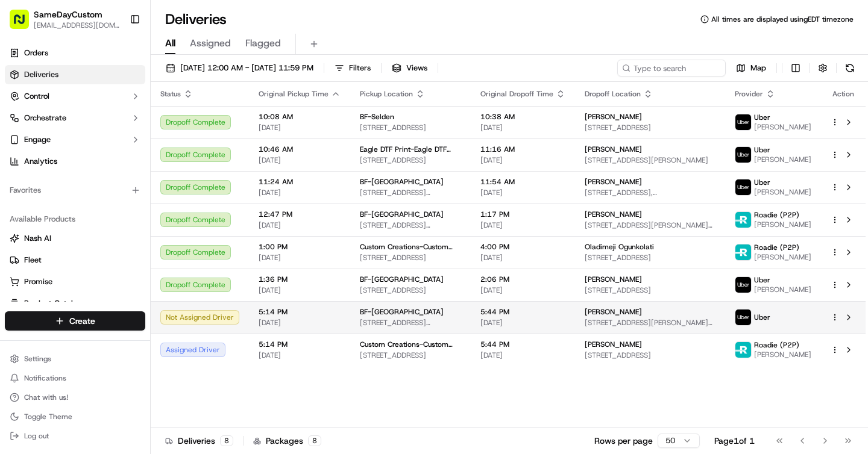 This screenshot has height=454, width=868. What do you see at coordinates (53, 303) in the screenshot?
I see `span: Product Catalog` at bounding box center [53, 303].